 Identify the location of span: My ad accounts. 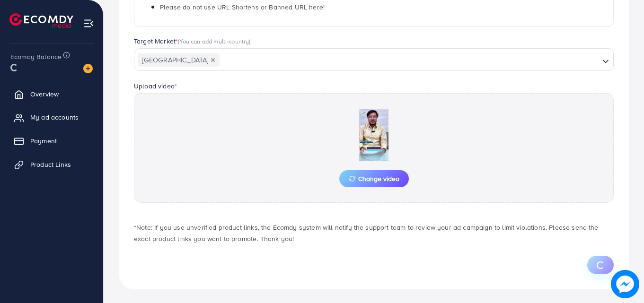
(54, 117).